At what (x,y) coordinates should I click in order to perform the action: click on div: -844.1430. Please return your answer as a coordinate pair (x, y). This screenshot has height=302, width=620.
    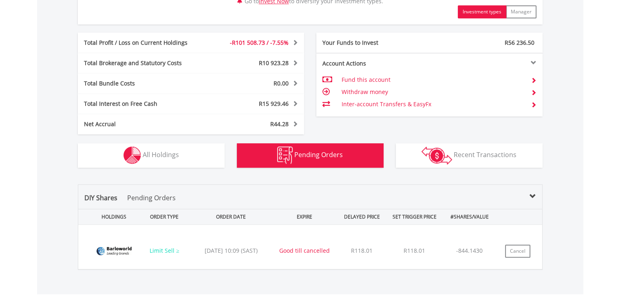
    Looking at the image, I should click on (469, 251).